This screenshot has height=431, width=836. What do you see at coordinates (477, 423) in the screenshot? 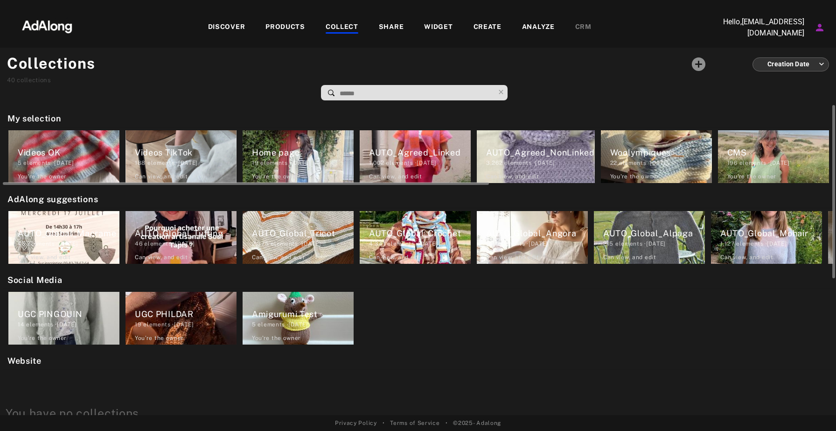
I see `span: © 2025 - Adalong` at bounding box center [477, 423].